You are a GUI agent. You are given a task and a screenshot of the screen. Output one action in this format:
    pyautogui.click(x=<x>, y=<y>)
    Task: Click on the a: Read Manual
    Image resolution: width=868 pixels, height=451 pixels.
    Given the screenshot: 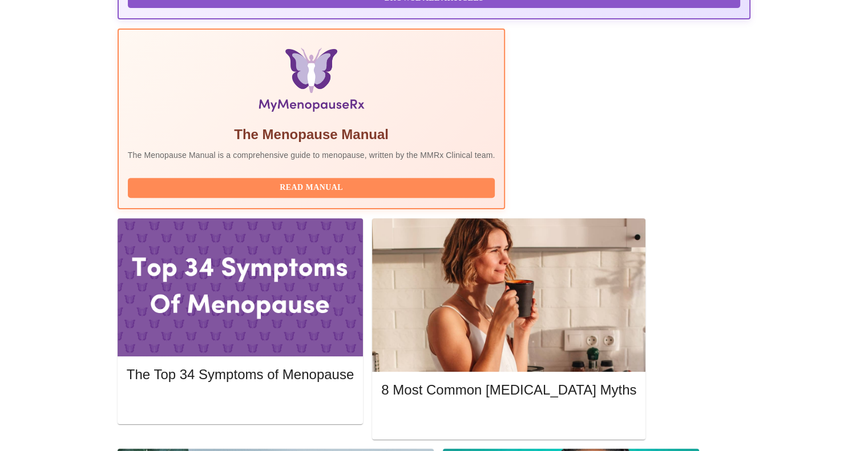 What is the action you would take?
    pyautogui.click(x=312, y=186)
    